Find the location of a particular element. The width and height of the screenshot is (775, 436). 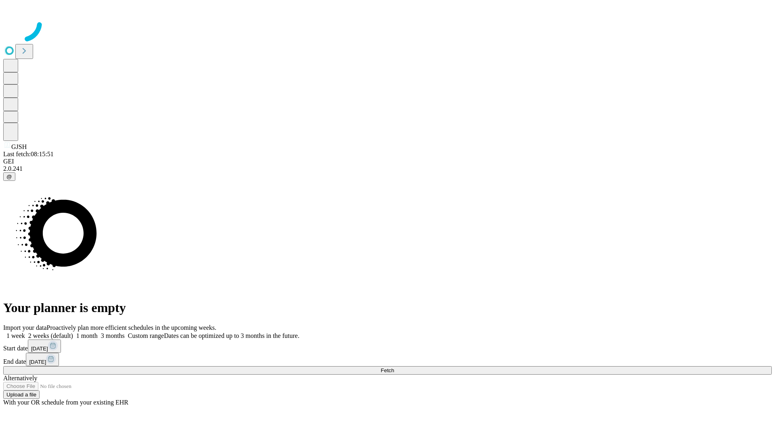

span: 1 week is located at coordinates (16, 335).